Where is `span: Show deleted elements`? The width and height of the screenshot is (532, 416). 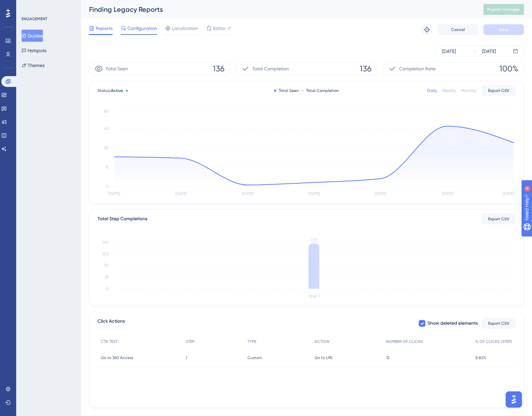
span: Show deleted elements is located at coordinates (452, 323).